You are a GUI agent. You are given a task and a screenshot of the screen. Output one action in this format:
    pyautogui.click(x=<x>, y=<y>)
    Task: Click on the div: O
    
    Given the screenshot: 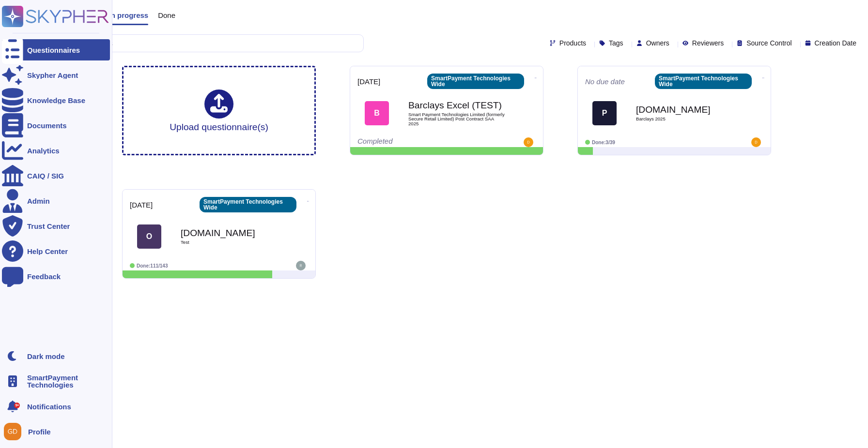 What is the action you would take?
    pyautogui.click(x=149, y=237)
    